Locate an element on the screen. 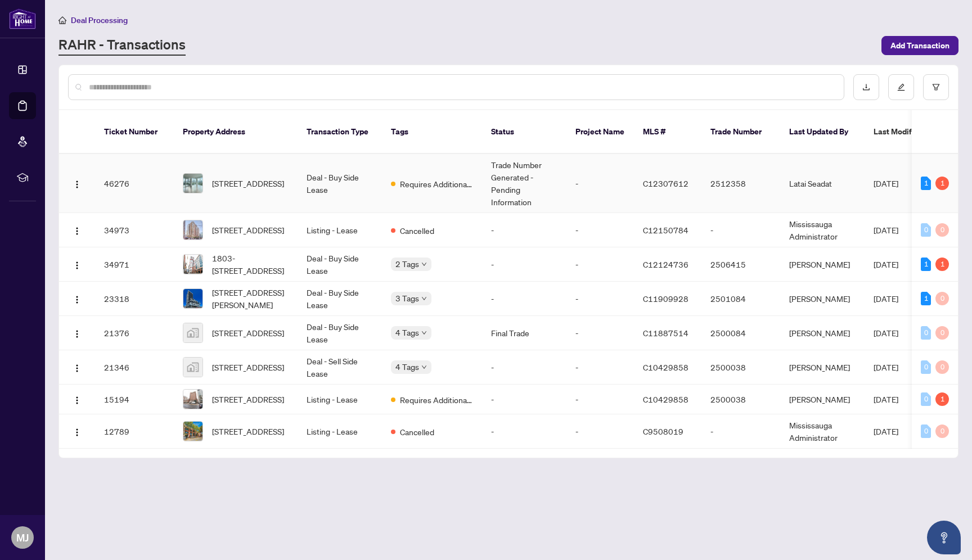  td: 21376 is located at coordinates (135, 333).